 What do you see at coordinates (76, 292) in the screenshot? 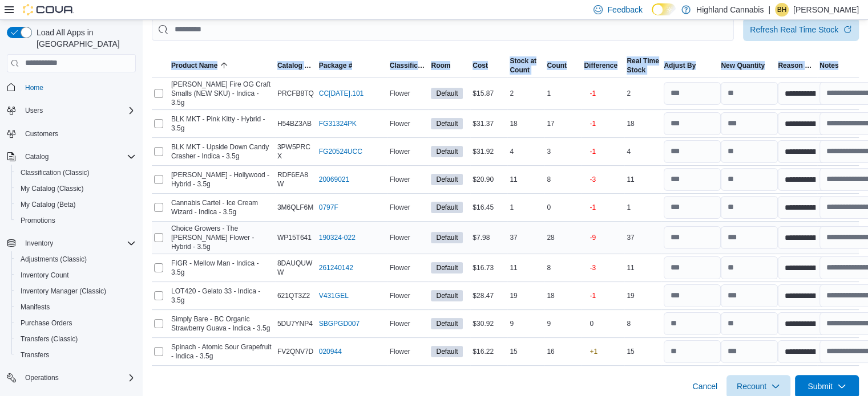
I see `button: Inventory Manager (Classic)` at bounding box center [76, 292].